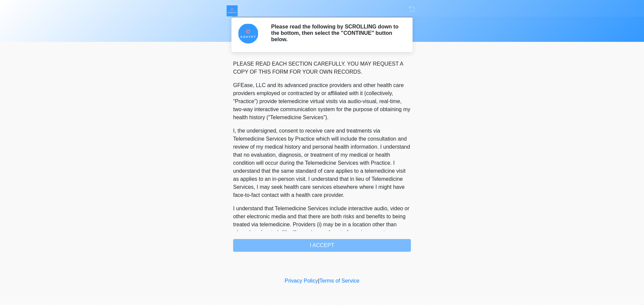 Image resolution: width=644 pixels, height=305 pixels. What do you see at coordinates (301, 281) in the screenshot?
I see `a: Privacy Policy` at bounding box center [301, 281].